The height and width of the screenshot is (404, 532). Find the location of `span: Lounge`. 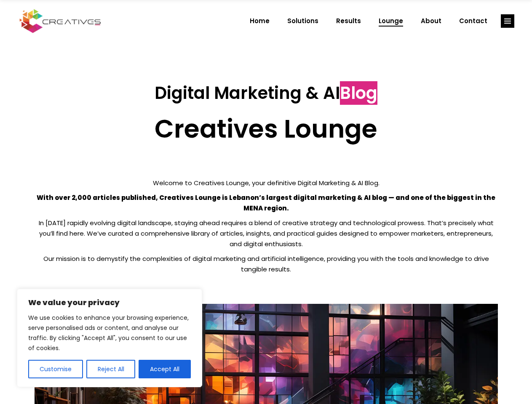

span: Lounge is located at coordinates (391, 21).